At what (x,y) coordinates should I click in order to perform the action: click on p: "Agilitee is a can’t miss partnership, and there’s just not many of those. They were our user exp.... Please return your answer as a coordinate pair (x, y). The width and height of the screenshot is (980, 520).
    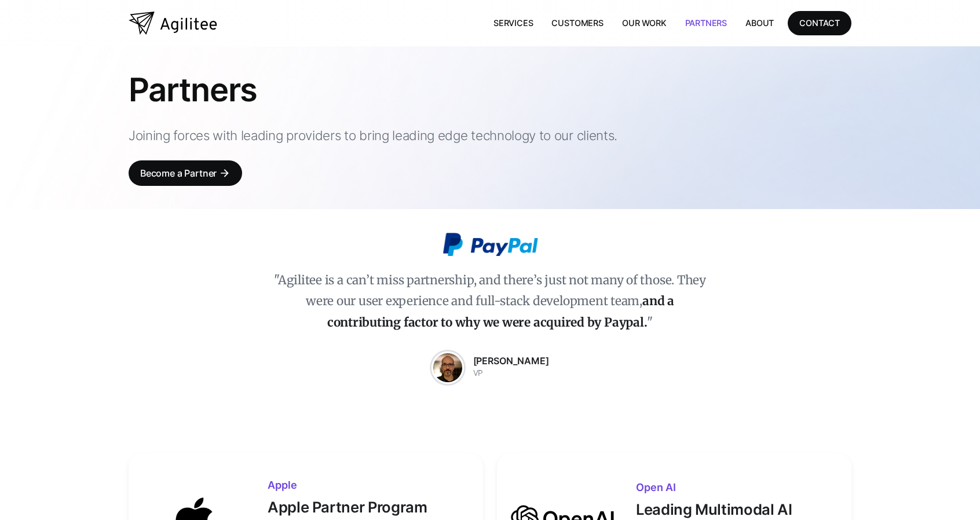
    Looking at the image, I should click on (490, 301).